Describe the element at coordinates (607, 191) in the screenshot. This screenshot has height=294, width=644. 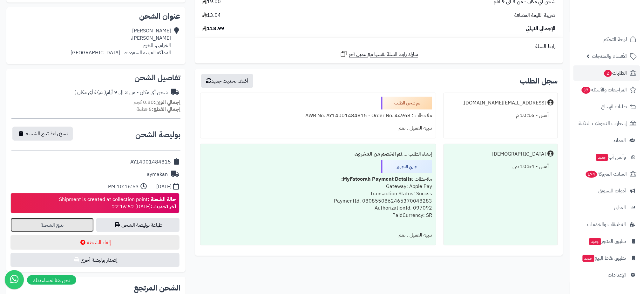
I see `a: أدوات التسويق` at that location.